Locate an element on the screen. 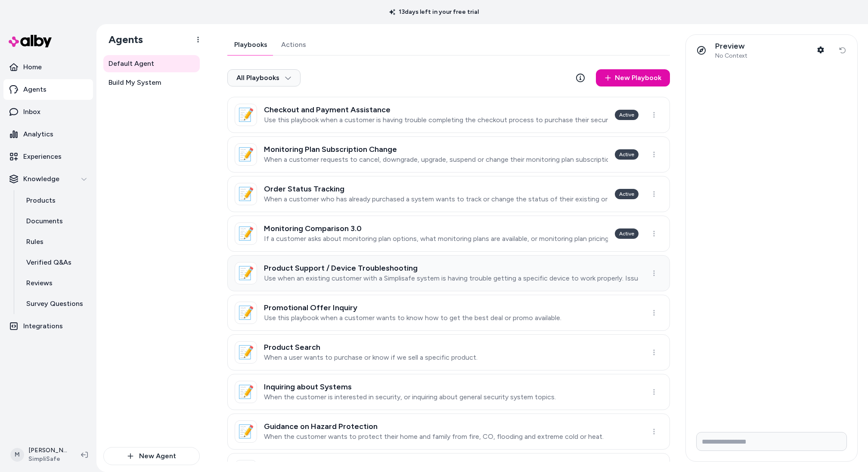 The width and height of the screenshot is (868, 472). p: Products is located at coordinates (41, 201).